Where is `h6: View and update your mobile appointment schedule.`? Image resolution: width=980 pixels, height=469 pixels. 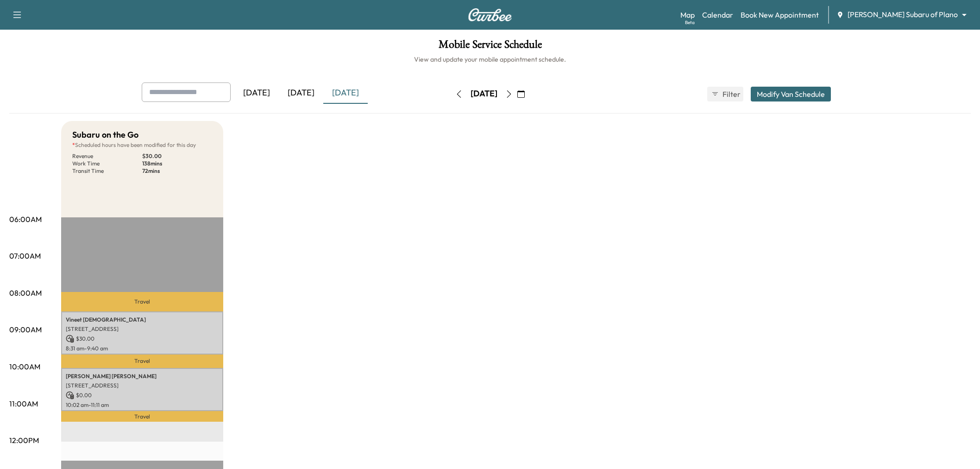 h6: View and update your mobile appointment schedule. is located at coordinates (490, 60).